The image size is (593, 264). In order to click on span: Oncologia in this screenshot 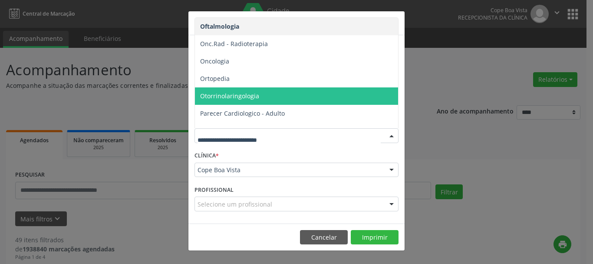, I will do `click(215, 61)`.